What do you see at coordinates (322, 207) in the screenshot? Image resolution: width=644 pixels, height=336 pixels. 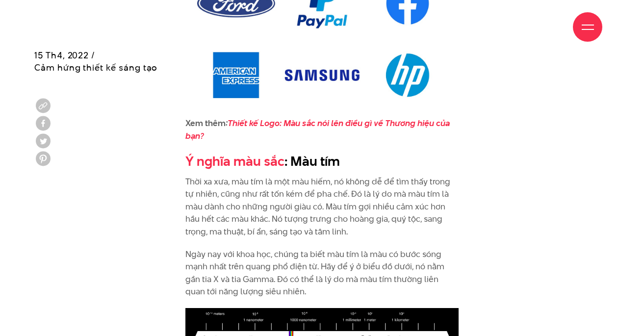 I see `p: Thời xa xưa, màu tím là một màu hiếm, nó không dễ để tìm thấy trong tự nhiên, cũng như rất tốn ké...` at bounding box center [322, 207].